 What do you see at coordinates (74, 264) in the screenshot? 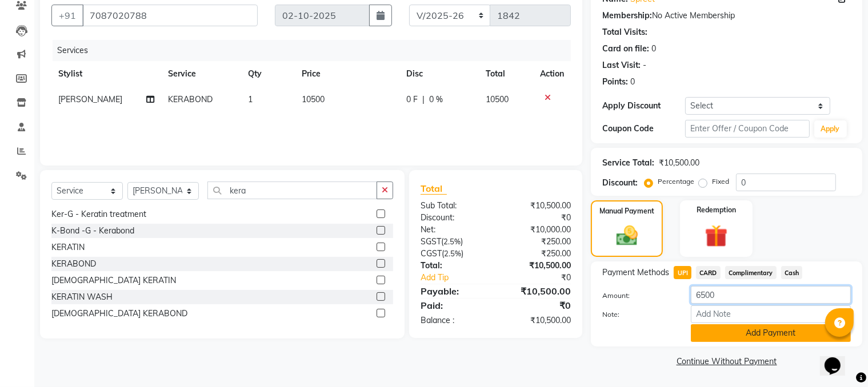
I see `div: KERABOND` at bounding box center [74, 264].